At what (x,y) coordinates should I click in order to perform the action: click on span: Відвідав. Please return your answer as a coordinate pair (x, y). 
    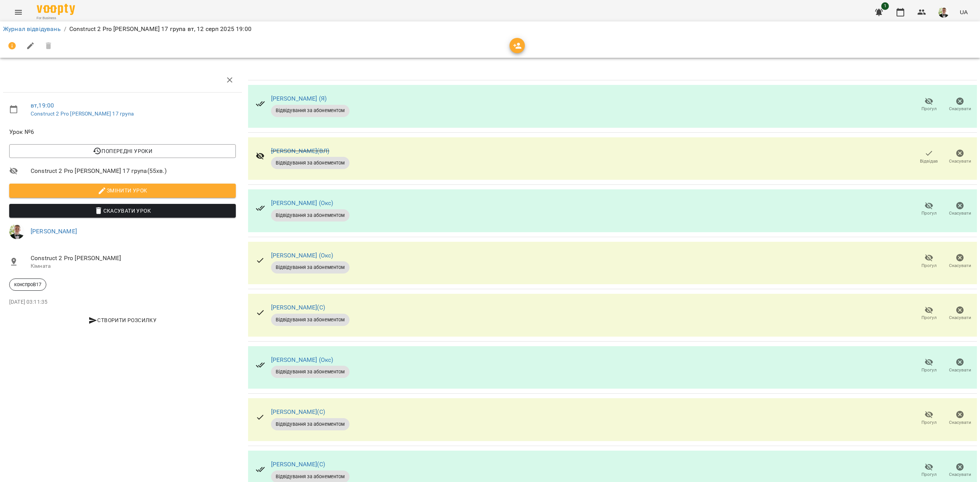
    Looking at the image, I should click on (929, 161).